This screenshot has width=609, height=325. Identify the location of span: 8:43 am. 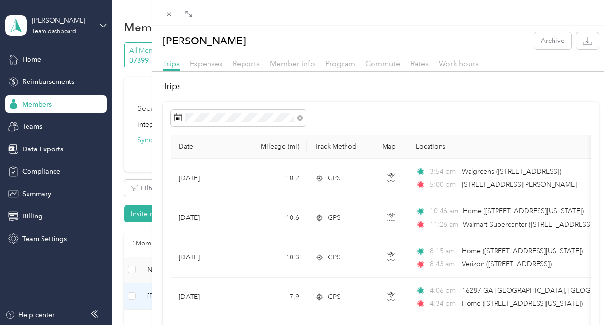
(443, 264).